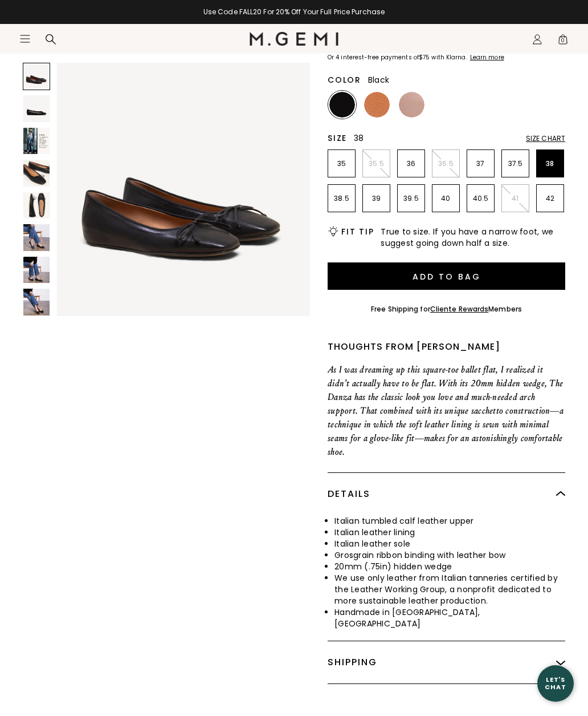 The image size is (588, 716). I want to click on p: 36, so click(411, 164).